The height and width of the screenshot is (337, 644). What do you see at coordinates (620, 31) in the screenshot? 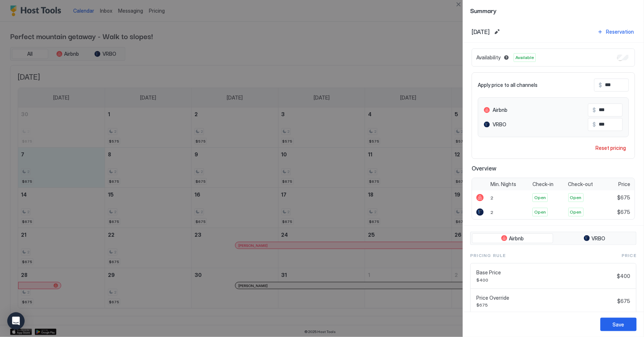
I see `div: Reservation` at bounding box center [620, 31].